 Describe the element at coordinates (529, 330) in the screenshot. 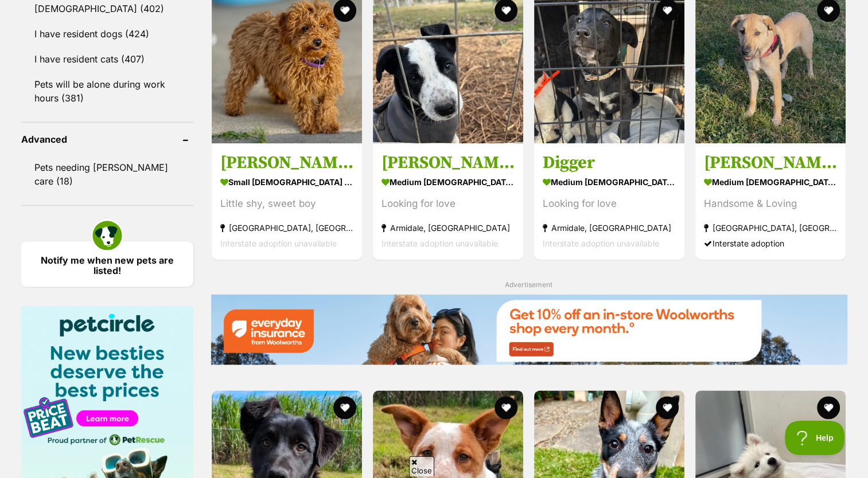

I see `a: Everyday Insurance promotional banner` at that location.